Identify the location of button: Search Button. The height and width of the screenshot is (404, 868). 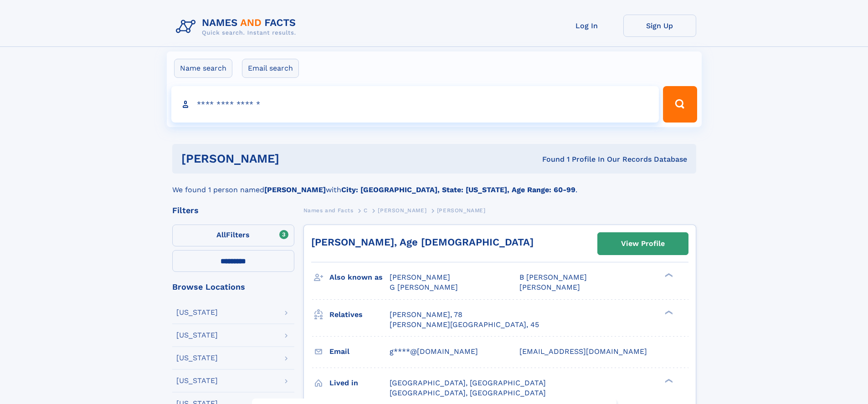
(680, 104).